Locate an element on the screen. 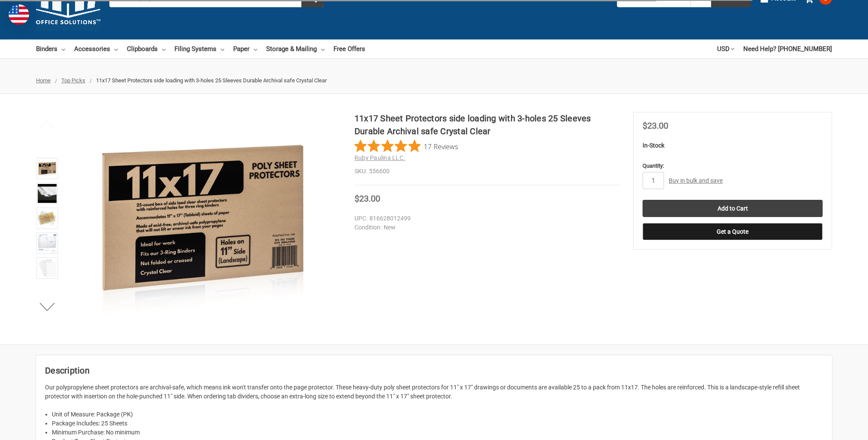 This screenshot has width=868, height=440. input: Add to Cart is located at coordinates (732, 209).